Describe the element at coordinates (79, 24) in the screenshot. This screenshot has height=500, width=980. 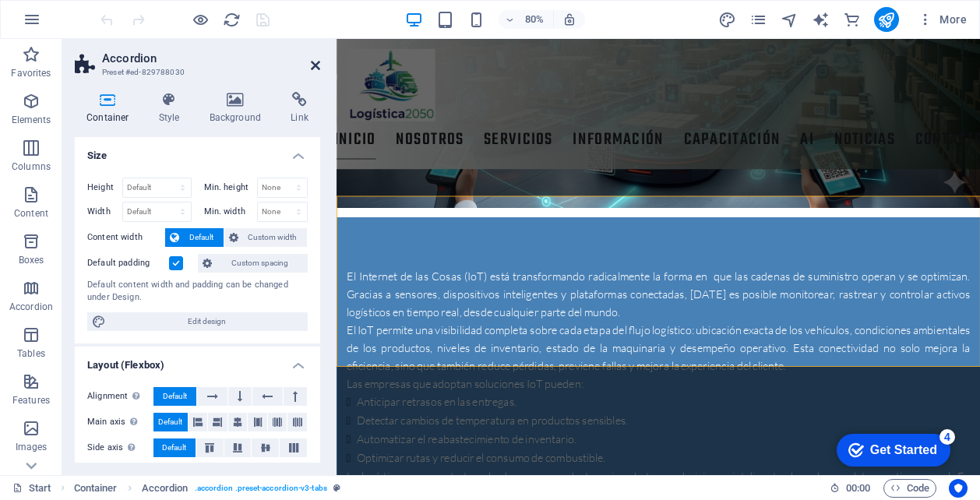
I see `div: Get Started` at that location.